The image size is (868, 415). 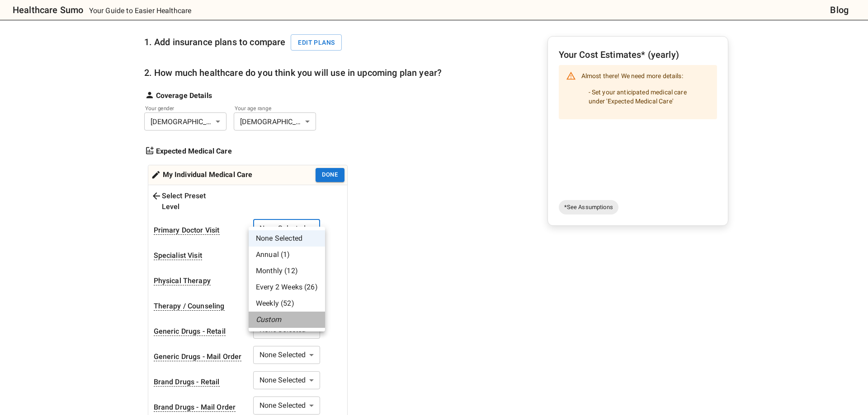 I want to click on li: None Selected, so click(x=286, y=238).